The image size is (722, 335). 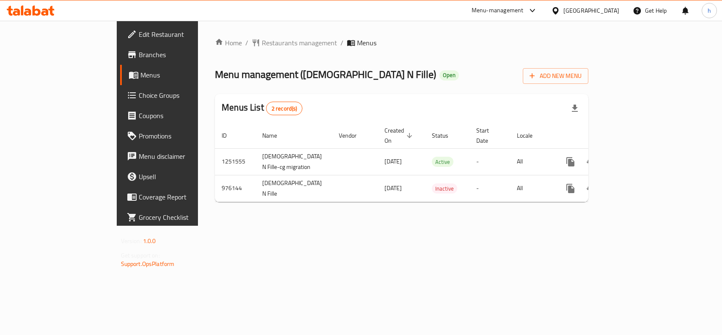 I want to click on span: Open, so click(x=449, y=75).